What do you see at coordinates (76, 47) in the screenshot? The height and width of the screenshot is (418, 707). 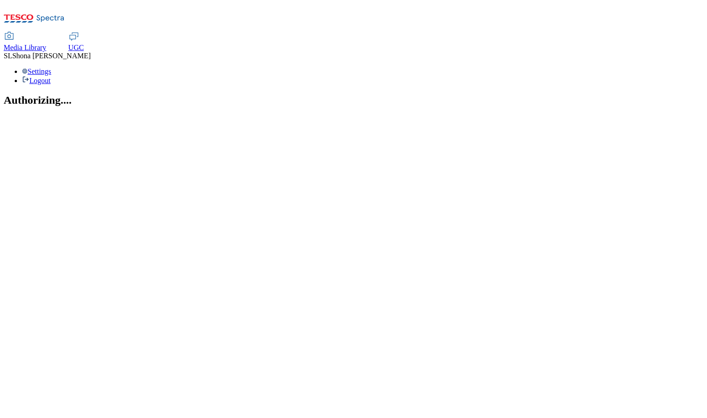 I see `span: UGC` at bounding box center [76, 47].